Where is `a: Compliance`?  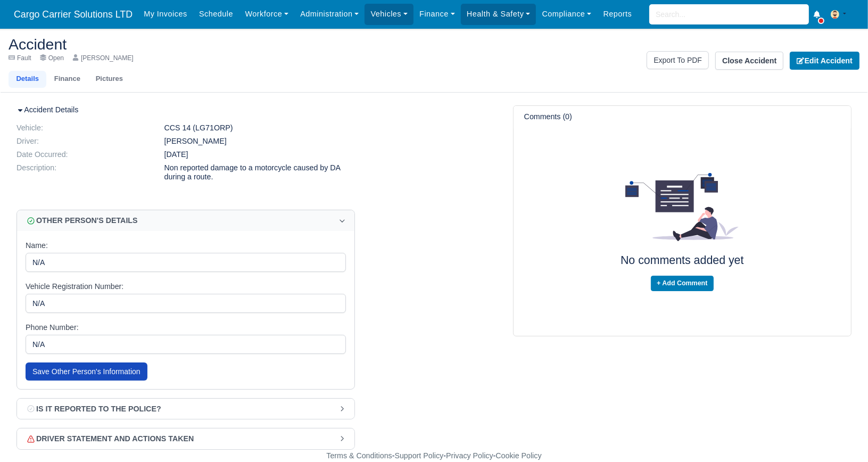
a: Compliance is located at coordinates (566, 14).